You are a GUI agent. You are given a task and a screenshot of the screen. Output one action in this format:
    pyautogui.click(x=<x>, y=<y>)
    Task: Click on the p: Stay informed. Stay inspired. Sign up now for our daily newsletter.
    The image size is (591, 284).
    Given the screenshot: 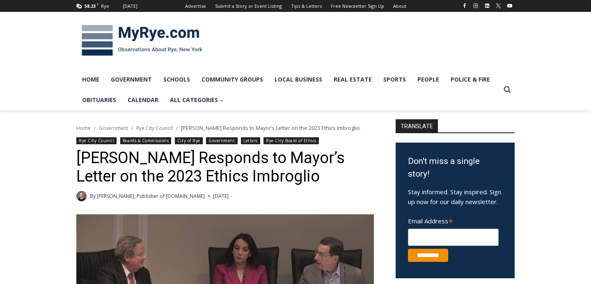 What is the action you would take?
    pyautogui.click(x=455, y=197)
    